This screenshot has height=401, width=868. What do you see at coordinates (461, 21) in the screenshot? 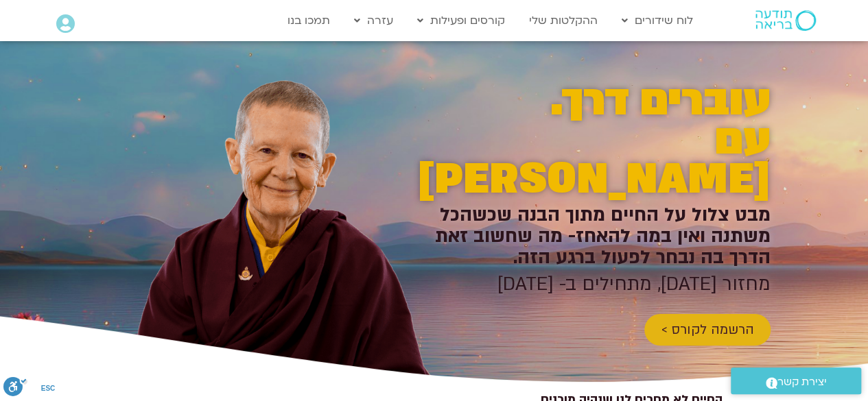
I see `a: קורסים ופעילות` at bounding box center [461, 21].